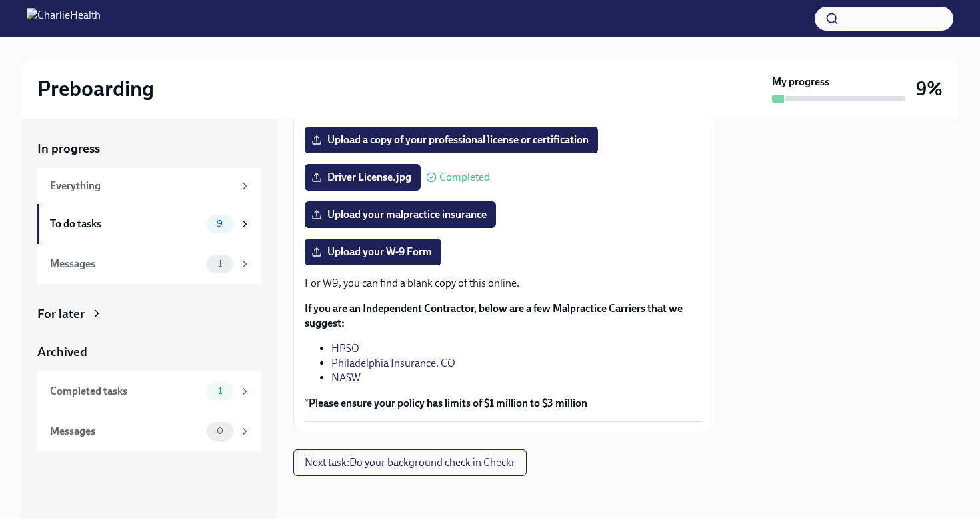  I want to click on a: In progress, so click(149, 149).